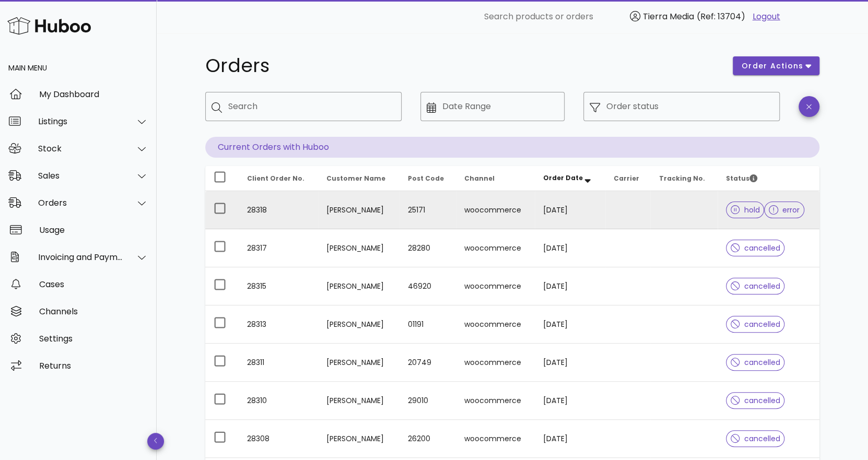  What do you see at coordinates (279, 178) in the screenshot?
I see `th: Client Order No.` at bounding box center [279, 178].